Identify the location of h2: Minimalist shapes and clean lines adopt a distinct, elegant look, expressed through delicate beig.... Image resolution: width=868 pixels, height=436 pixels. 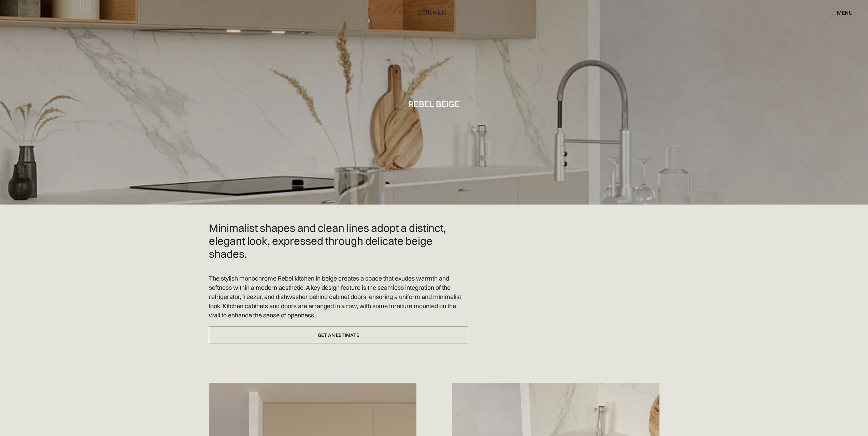
(339, 241).